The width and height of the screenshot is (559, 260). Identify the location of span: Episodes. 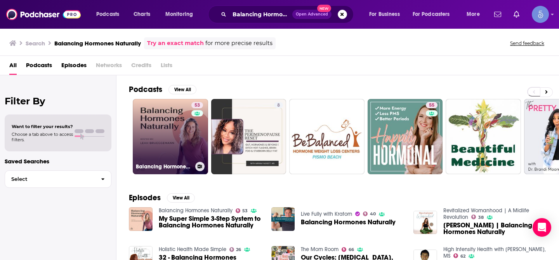
(74, 67).